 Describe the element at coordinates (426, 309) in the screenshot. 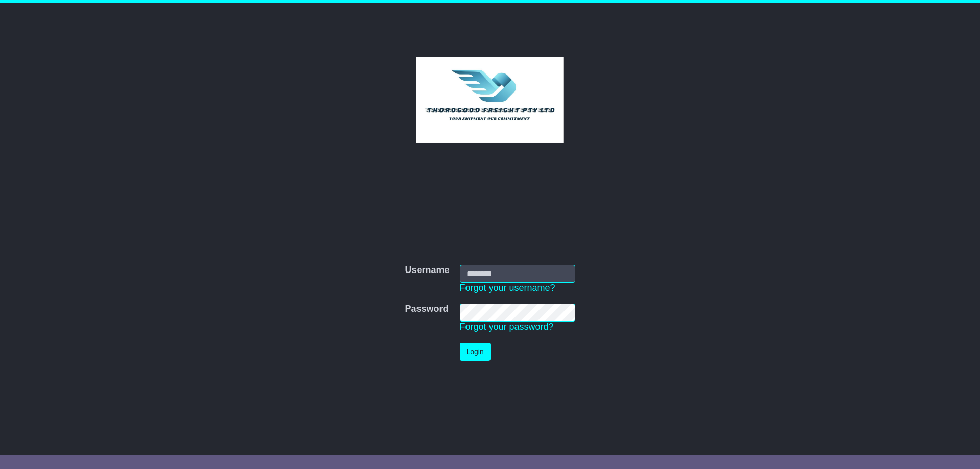

I see `label: Password` at that location.